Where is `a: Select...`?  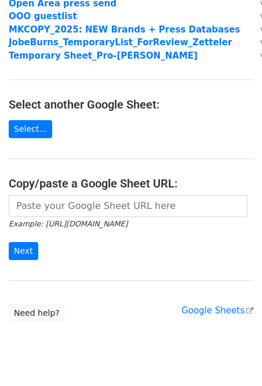 a: Select... is located at coordinates (30, 129).